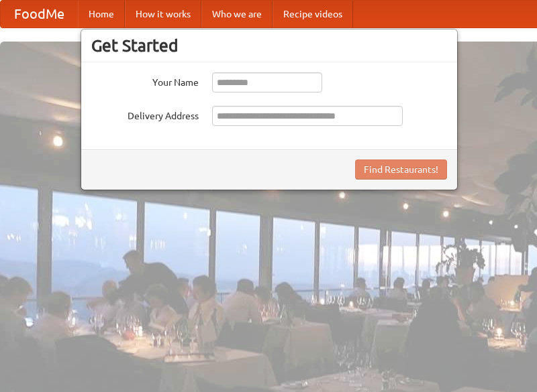  I want to click on button: Find Restaurants!, so click(400, 170).